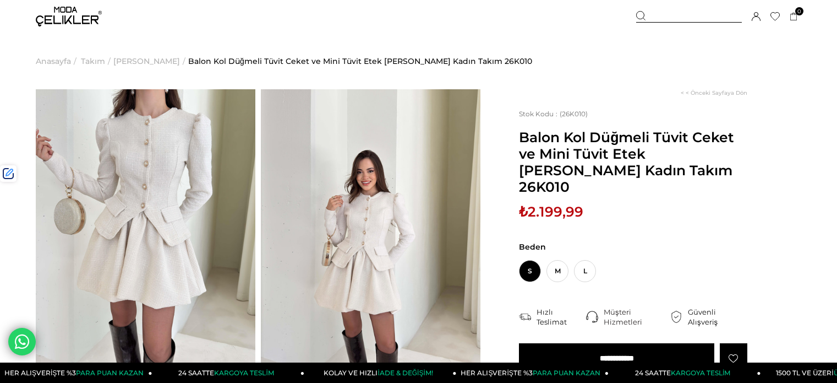 The image size is (837, 383). Describe the element at coordinates (93, 61) in the screenshot. I see `span: Takım` at that location.